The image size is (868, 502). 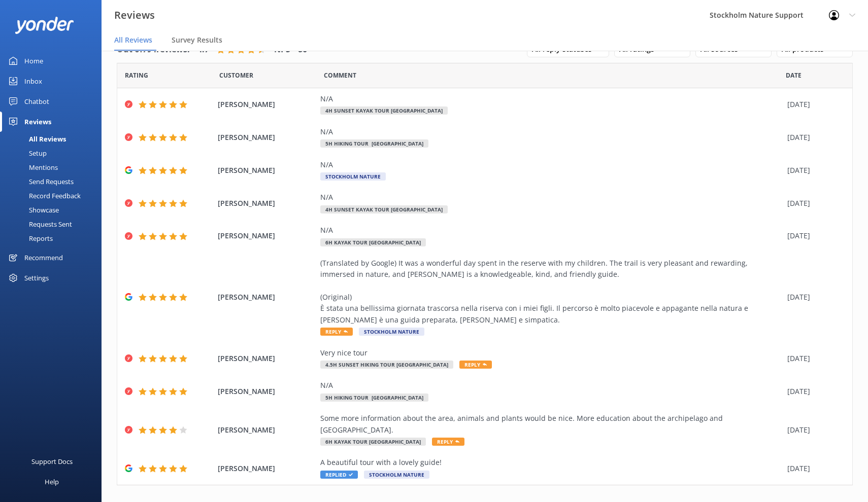 I want to click on a: Send Requests, so click(x=54, y=182).